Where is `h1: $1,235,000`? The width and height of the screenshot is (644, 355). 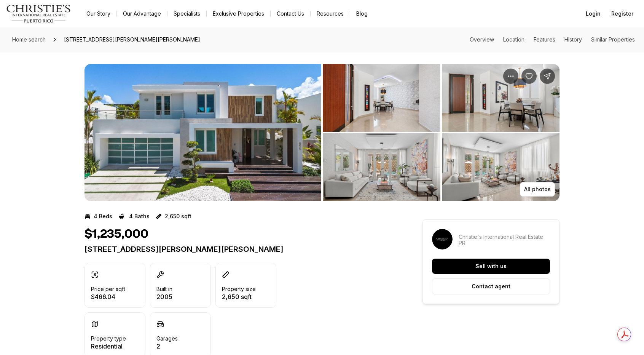
h1: $1,235,000 is located at coordinates (117, 234).